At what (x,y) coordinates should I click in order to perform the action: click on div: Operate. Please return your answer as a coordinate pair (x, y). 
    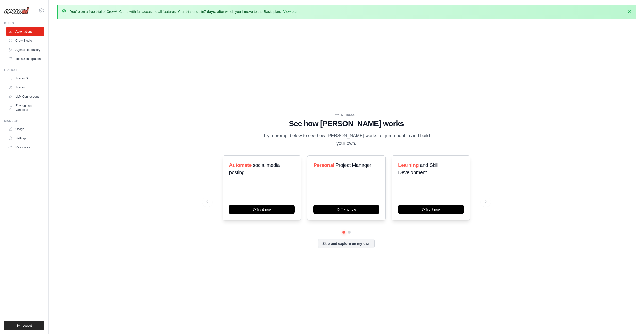
    Looking at the image, I should click on (24, 70).